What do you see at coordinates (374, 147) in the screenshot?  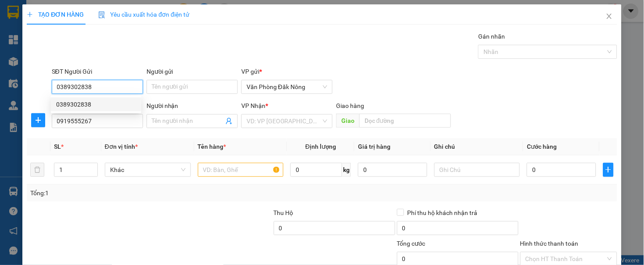 I see `span: Giá trị hàng` at bounding box center [374, 147].